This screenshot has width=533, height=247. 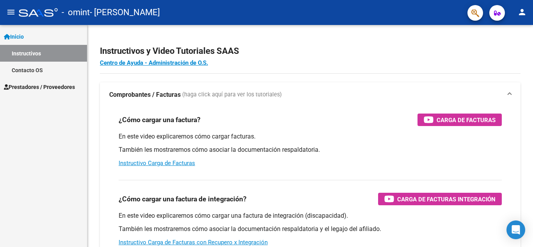 What do you see at coordinates (310, 216) in the screenshot?
I see `p: En este video explicaremos cómo cargar una factura de integración (discapacidad).` at bounding box center [310, 216].